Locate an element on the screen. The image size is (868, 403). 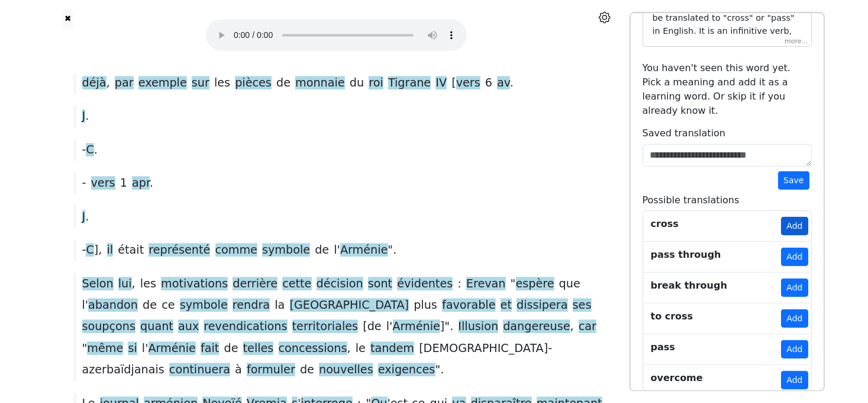
span: du is located at coordinates (357, 82).